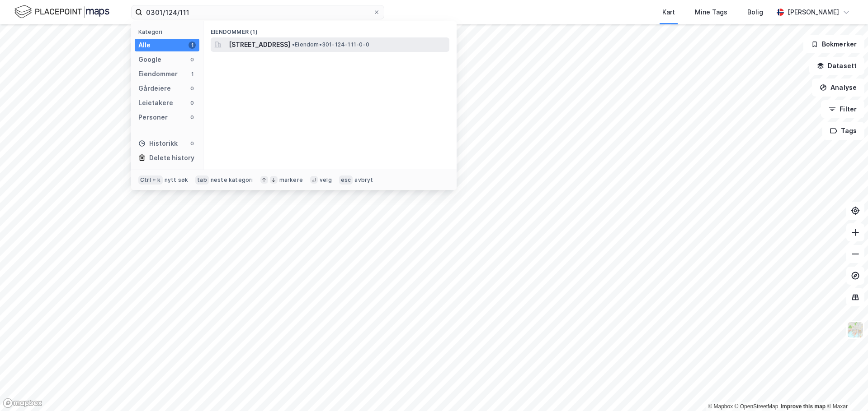 The height and width of the screenshot is (411, 868). I want to click on div: Alle, so click(144, 45).